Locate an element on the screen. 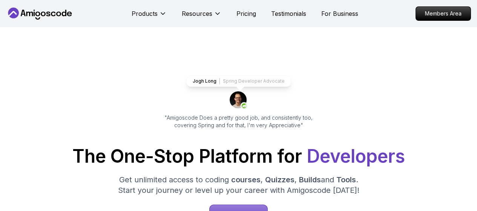  p: Resources is located at coordinates (197, 14).